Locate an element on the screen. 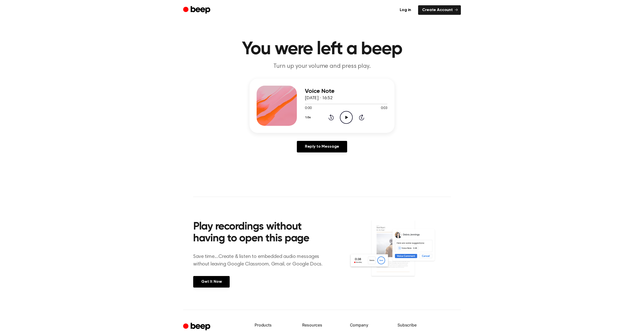  a: Create Account is located at coordinates (439, 10).